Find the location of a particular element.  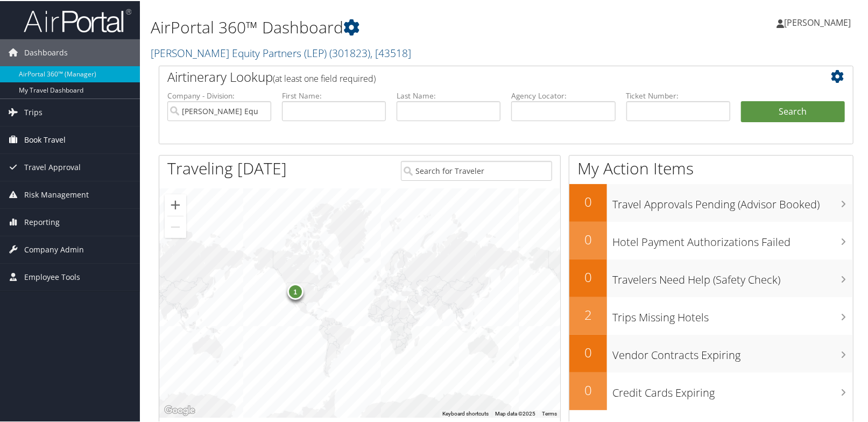

h3: Hotel Payment Authorizations Failed is located at coordinates (732, 238).